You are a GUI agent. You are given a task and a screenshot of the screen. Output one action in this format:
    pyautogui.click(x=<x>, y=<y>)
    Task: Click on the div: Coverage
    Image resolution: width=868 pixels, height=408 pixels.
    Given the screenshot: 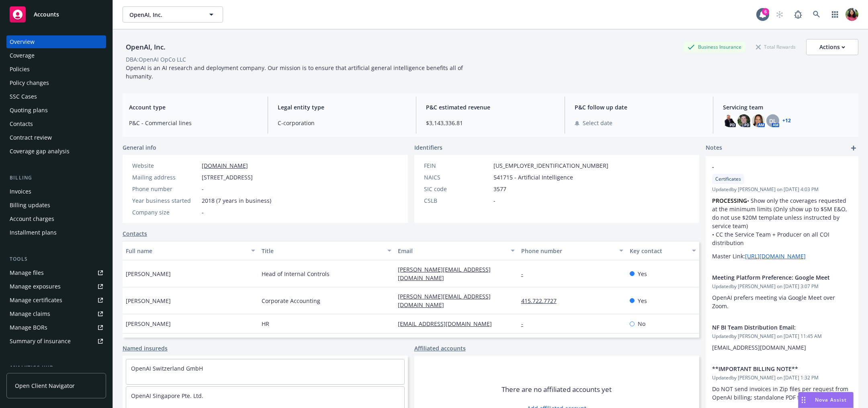 What is the action you would take?
    pyautogui.click(x=22, y=55)
    